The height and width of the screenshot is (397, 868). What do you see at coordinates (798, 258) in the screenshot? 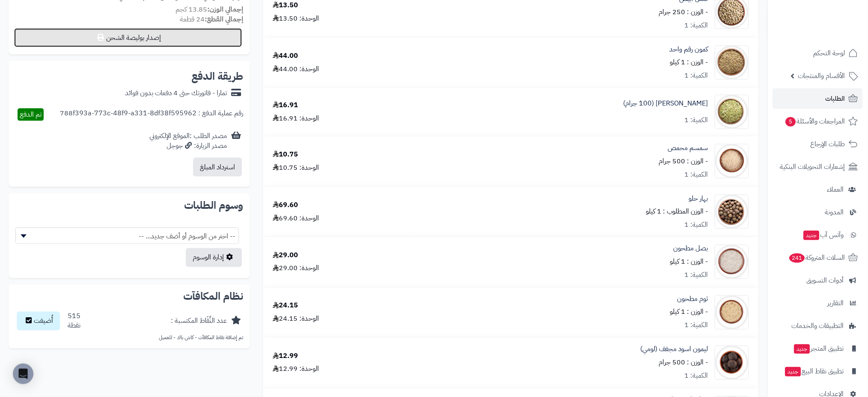
I see `span: 241` at bounding box center [798, 258].